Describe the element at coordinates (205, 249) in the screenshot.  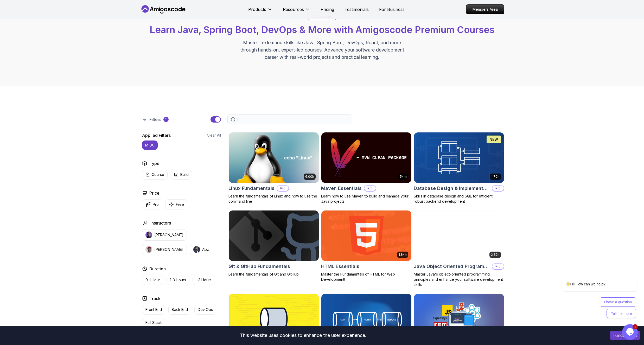
I see `p: Abz` at that location.